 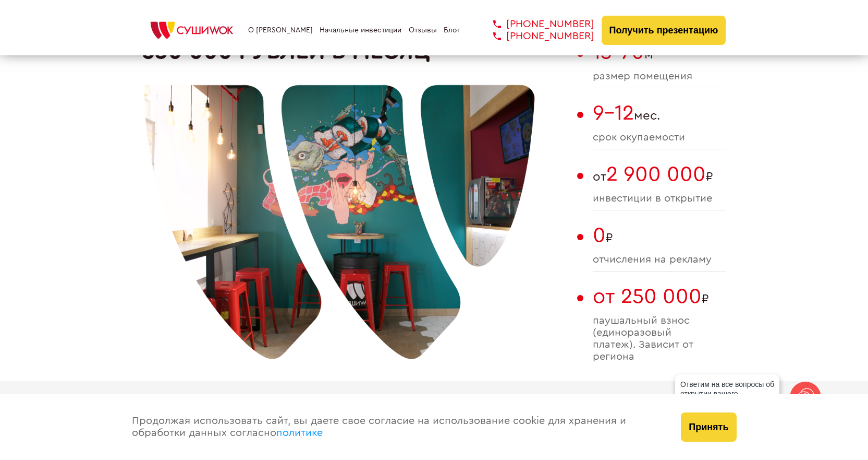 I want to click on span: от ₽, so click(x=660, y=174).